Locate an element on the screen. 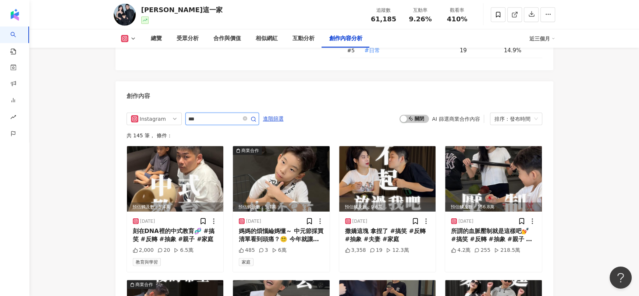 The height and width of the screenshot is (296, 639). div: 創作內容 is located at coordinates (138, 96).